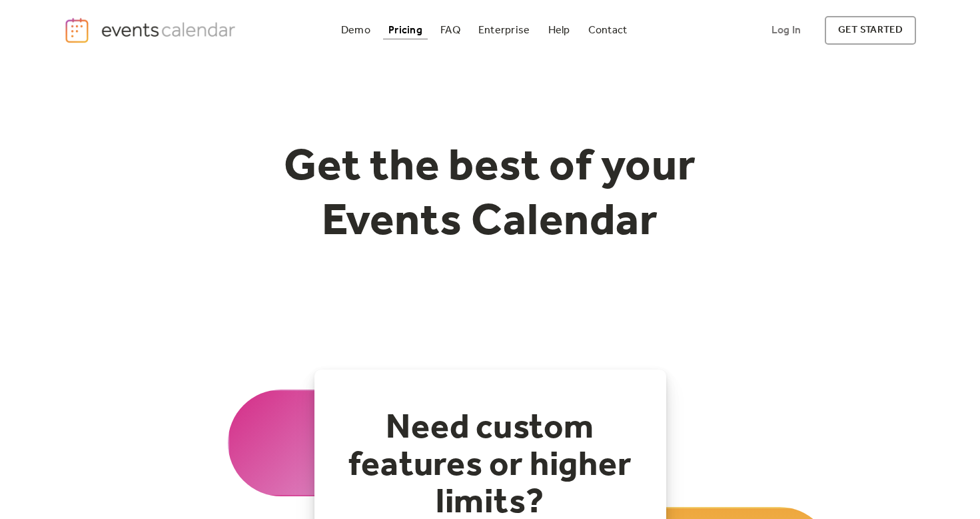  Describe the element at coordinates (405, 30) in the screenshot. I see `a: Pricing` at that location.